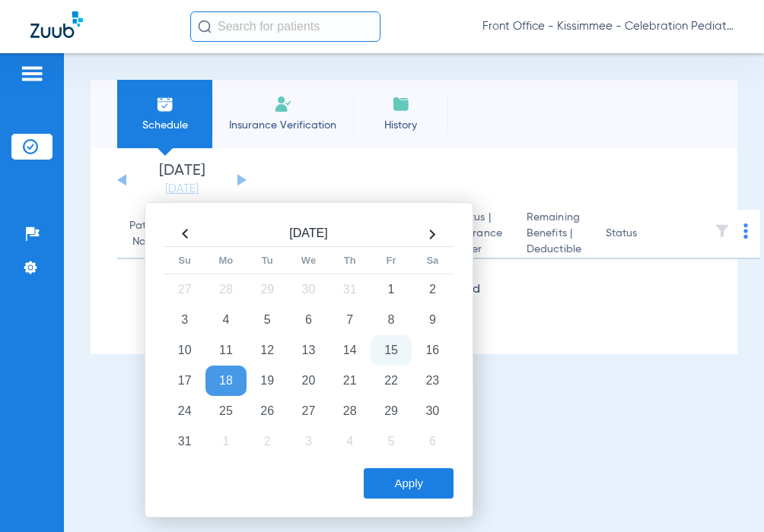  I want to click on span: Schedule, so click(164, 126).